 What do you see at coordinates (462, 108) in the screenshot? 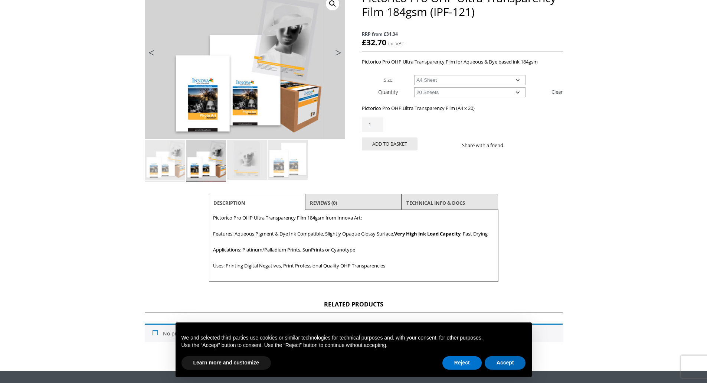
I see `p: Pictorico Pro OHP Ultra Transparency Film (A4 x 20)` at bounding box center [462, 108].